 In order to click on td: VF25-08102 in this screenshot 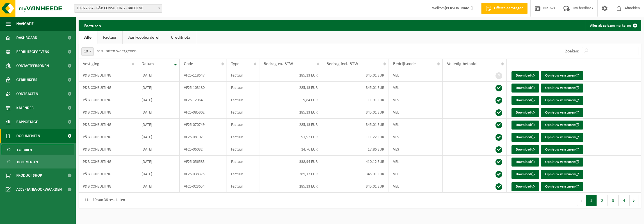, I will do `click(203, 137)`.